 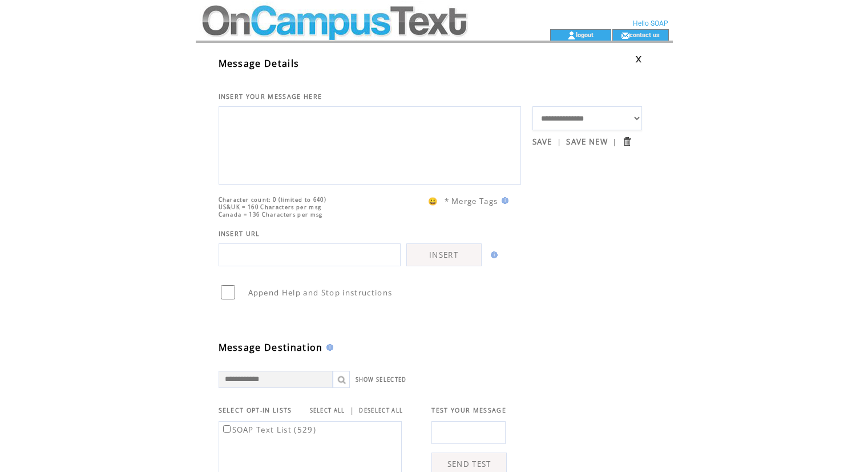 I want to click on a: SELECT ALL, so click(x=328, y=410).